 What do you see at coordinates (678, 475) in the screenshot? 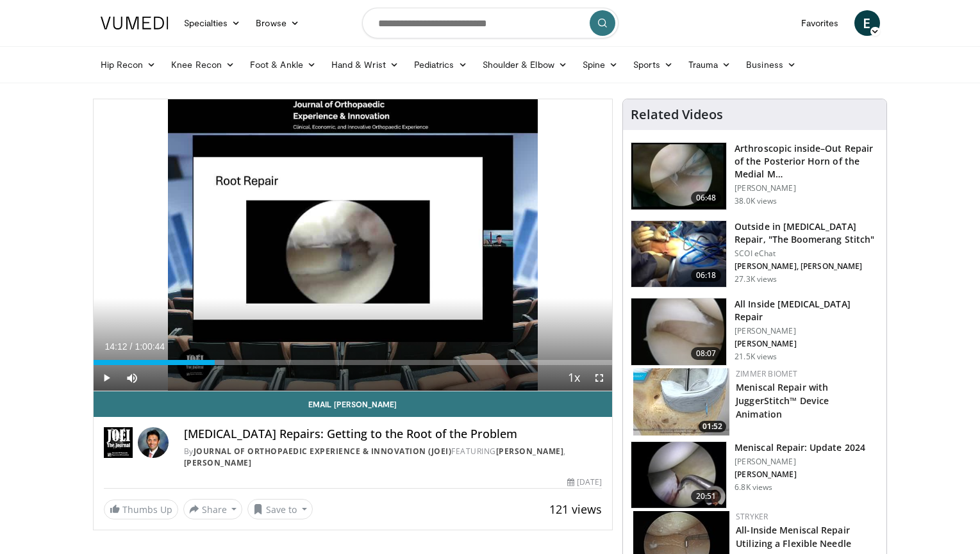
I see `img: 106a3a39-ec7f-4e65-a126-9a23cf1eacd5.150x105_q85_crop-smart_upscale.jpg` at bounding box center [678, 475].